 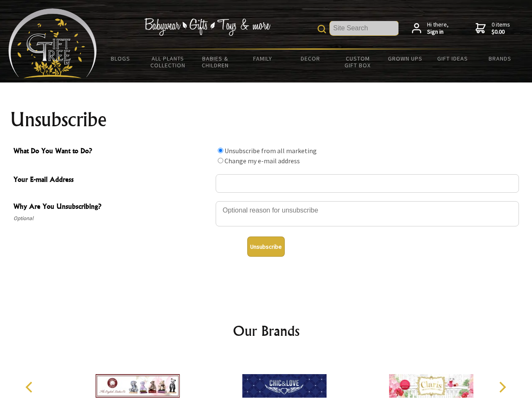 I want to click on button: Previous, so click(x=31, y=388).